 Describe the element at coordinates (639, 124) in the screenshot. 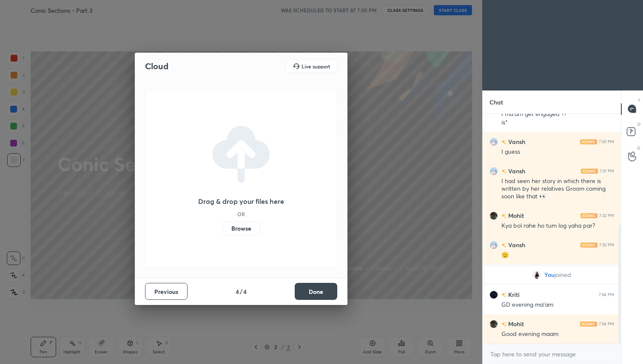

I see `p: D` at that location.